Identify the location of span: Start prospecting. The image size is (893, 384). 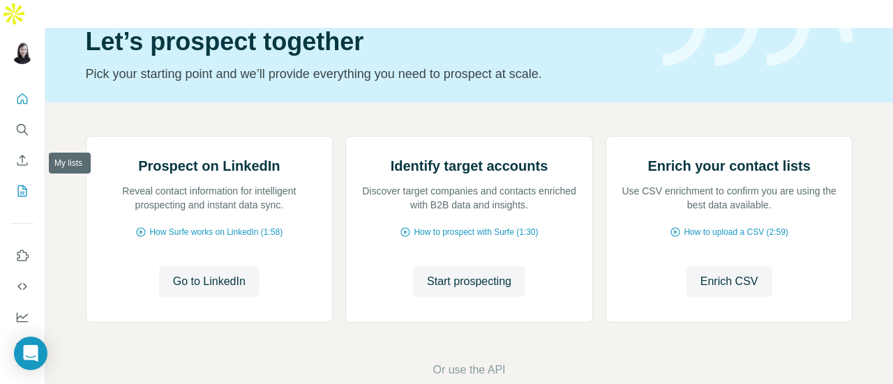
(469, 282).